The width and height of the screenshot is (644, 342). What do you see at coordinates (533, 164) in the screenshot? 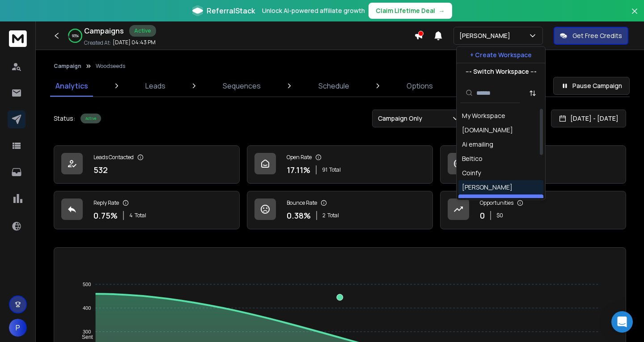
I see `a: Click Rate0.94%5Total` at bounding box center [533, 164].